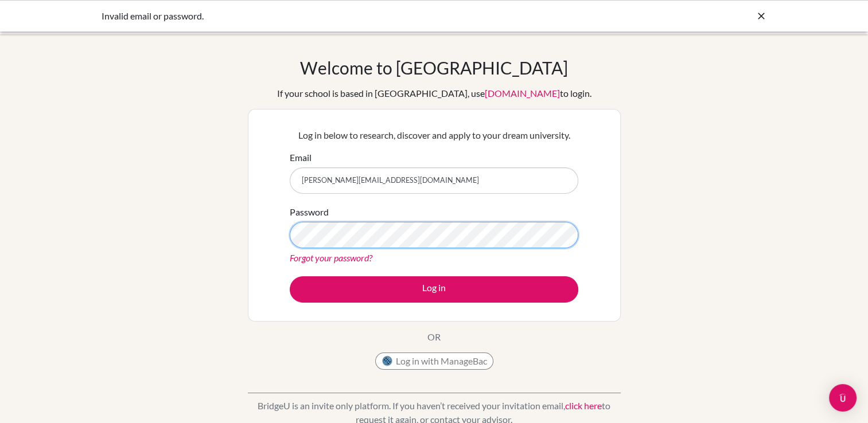  I want to click on a: Forgot your password?, so click(331, 258).